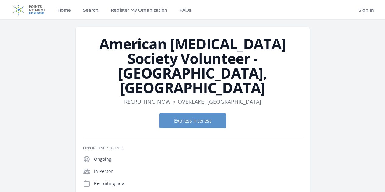 The image size is (385, 192). I want to click on p: Recruiting now, so click(198, 183).